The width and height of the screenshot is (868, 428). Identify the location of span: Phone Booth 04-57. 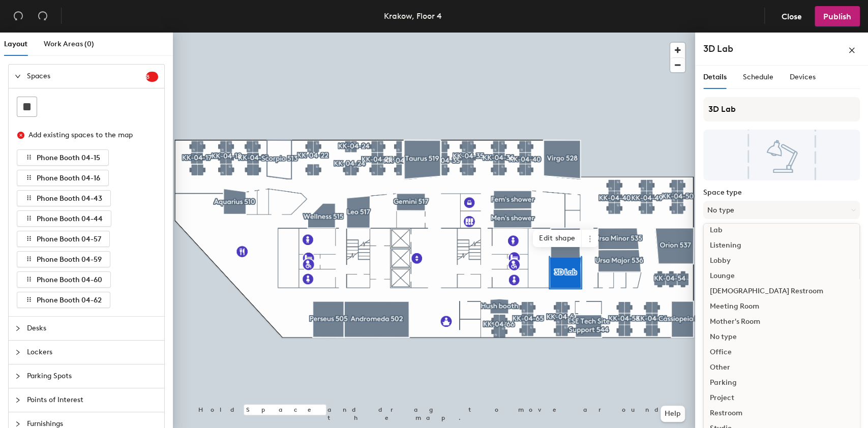
(69, 239).